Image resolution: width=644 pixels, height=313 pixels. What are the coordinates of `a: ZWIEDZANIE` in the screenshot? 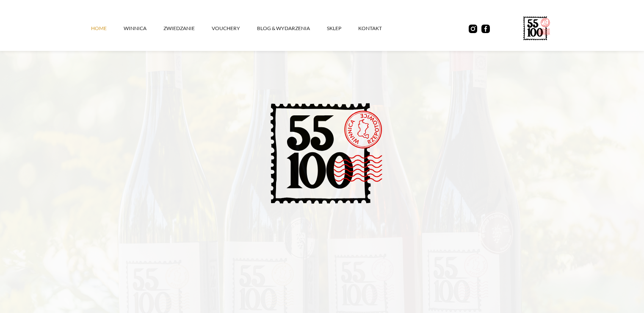 It's located at (188, 29).